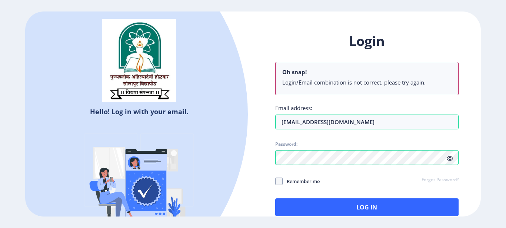  What do you see at coordinates (367, 82) in the screenshot?
I see `li: Login/Email combination is not correct, please try again.` at bounding box center [367, 82].